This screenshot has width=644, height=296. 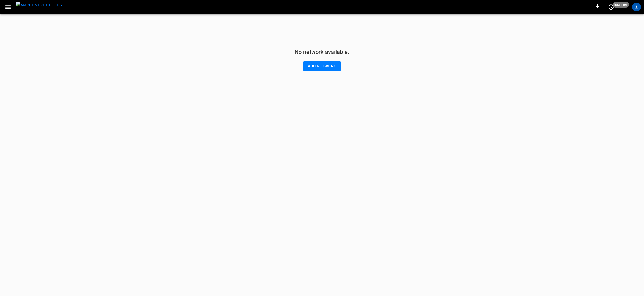 I want to click on div: profile-icon, so click(x=637, y=7).